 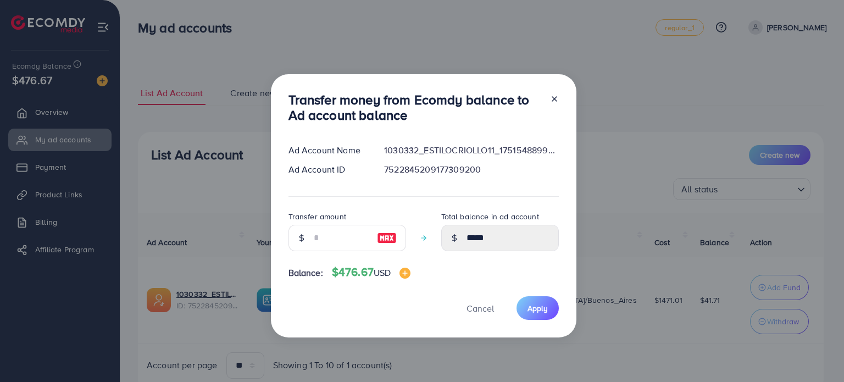 What do you see at coordinates (382, 273) in the screenshot?
I see `span: USD` at bounding box center [382, 273].